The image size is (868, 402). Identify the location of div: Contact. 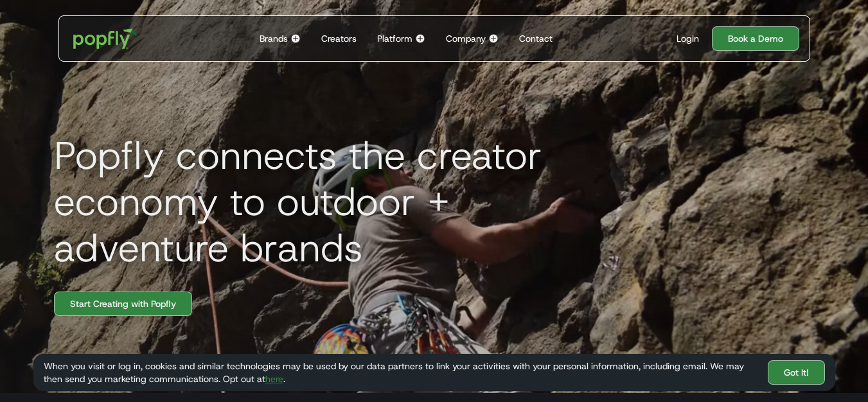
(536, 39).